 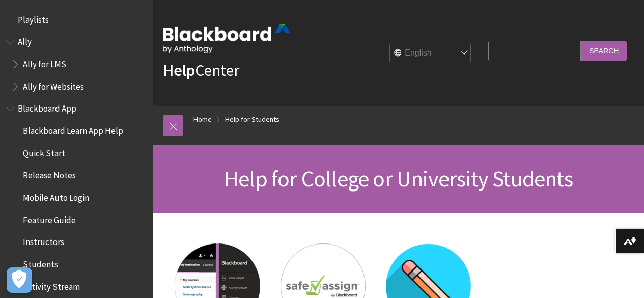 I want to click on span: Blackboard App, so click(x=47, y=107).